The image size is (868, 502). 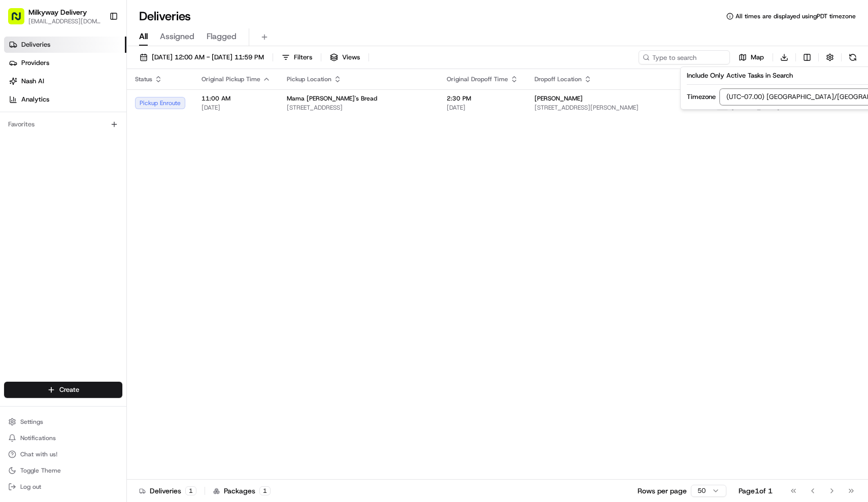 What do you see at coordinates (63, 438) in the screenshot?
I see `button: Notifications` at bounding box center [63, 438].